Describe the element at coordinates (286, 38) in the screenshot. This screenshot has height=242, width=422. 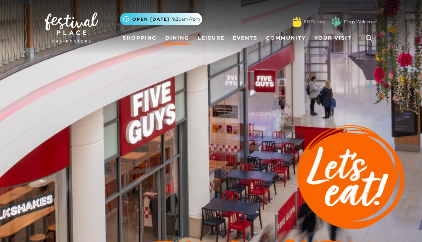
I see `a: Community` at that location.